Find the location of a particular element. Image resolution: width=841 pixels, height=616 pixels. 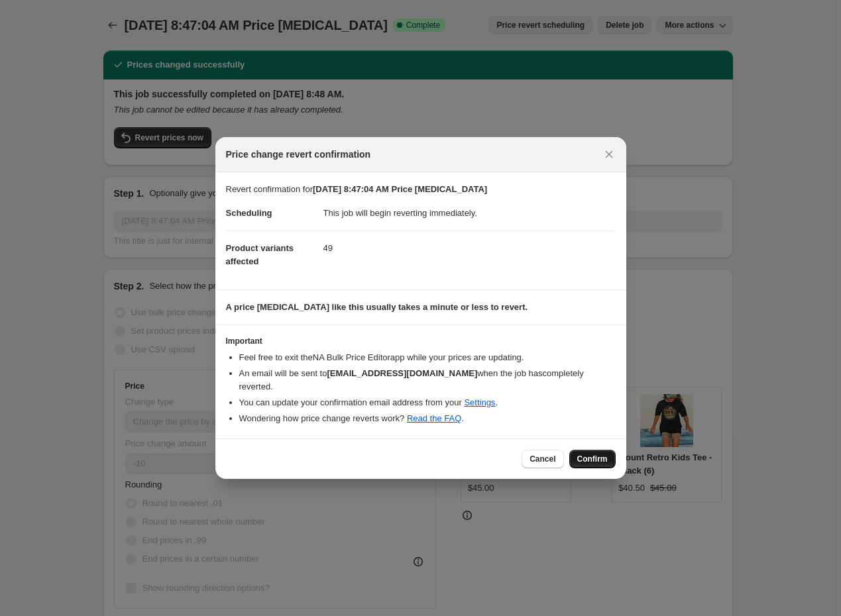

li: Wondering how price change reverts work? . is located at coordinates (428, 419).